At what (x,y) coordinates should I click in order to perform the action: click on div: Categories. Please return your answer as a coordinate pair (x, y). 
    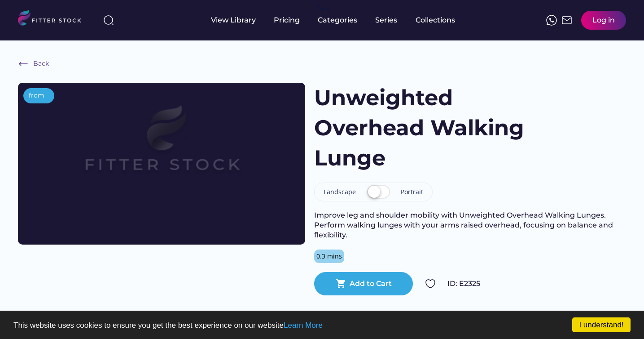
    Looking at the image, I should click on (338, 20).